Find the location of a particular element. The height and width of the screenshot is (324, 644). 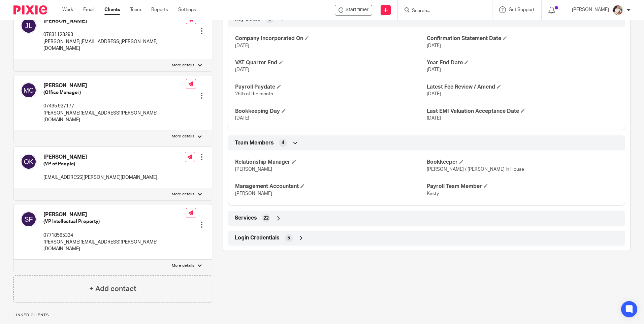

span: Team Members is located at coordinates (254, 143).